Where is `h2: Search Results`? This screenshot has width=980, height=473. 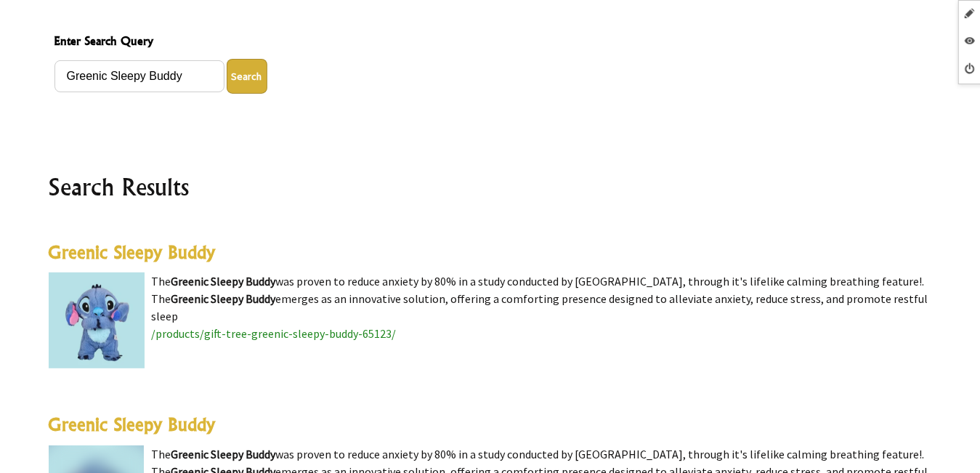
h2: Search Results is located at coordinates (491, 187).